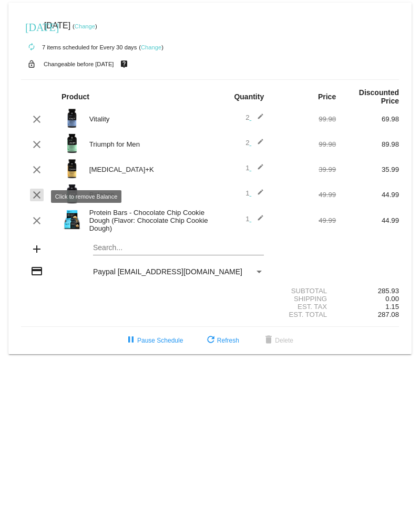  I want to click on div: 89.98, so click(368, 144).